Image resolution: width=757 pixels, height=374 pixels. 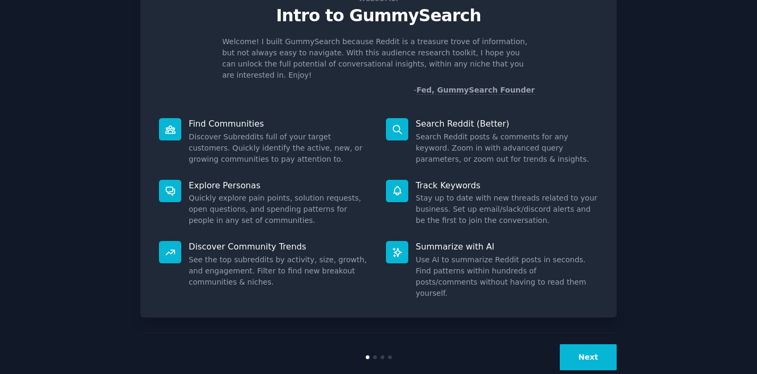 I want to click on dd: Quickly explore pain points, solution requests, open questions, and spending patterns for people ..., so click(x=280, y=209).